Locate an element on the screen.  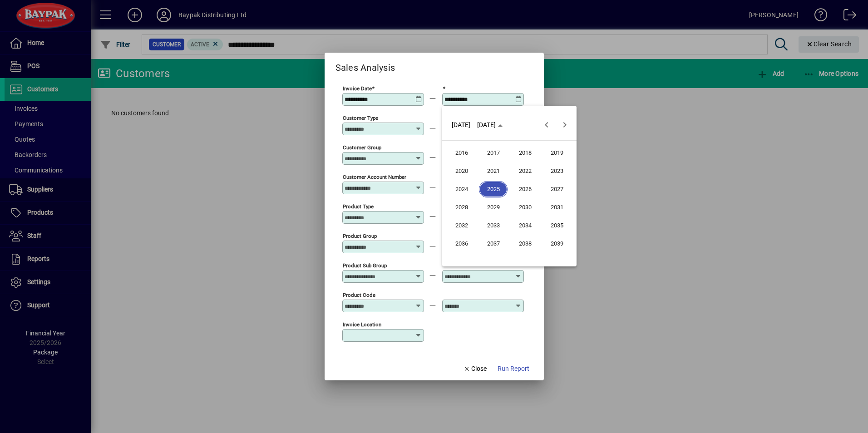
button: 2034 is located at coordinates (526, 226).